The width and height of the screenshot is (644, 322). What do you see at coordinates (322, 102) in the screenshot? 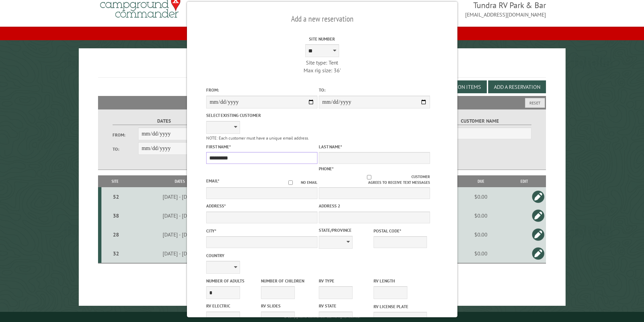
I see `h2: Filters` at bounding box center [322, 102].